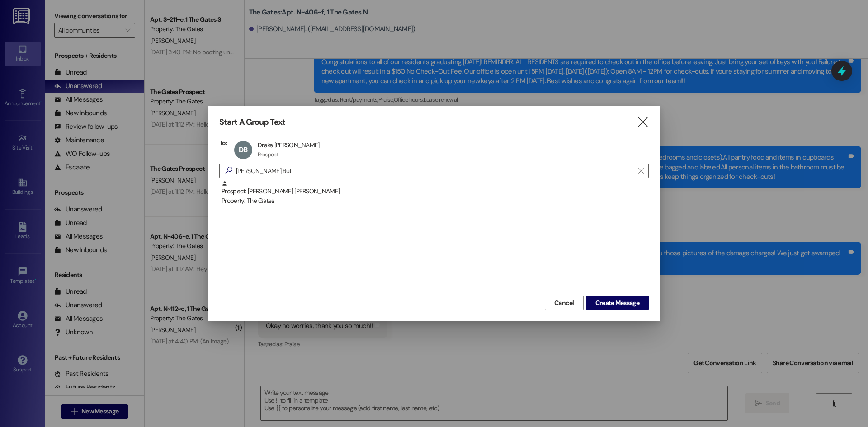  Describe the element at coordinates (243, 150) in the screenshot. I see `span: DB` at that location.